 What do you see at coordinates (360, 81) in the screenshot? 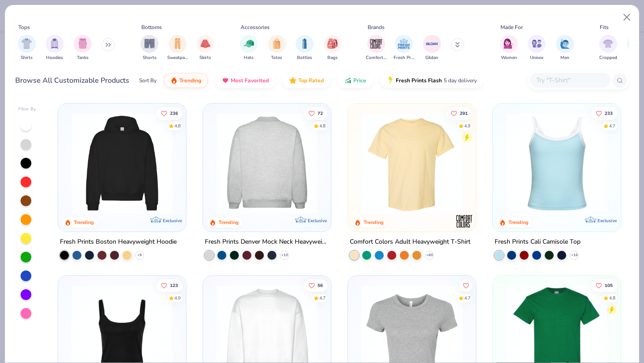
I see `span: Price` at bounding box center [360, 81].